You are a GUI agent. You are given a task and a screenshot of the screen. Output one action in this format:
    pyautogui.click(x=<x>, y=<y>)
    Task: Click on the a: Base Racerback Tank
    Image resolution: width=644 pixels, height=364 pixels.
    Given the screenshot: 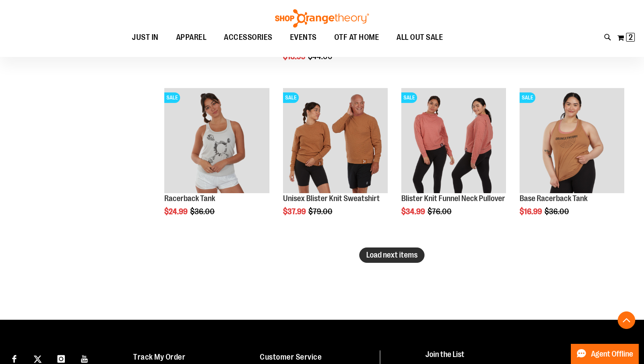 What is the action you would take?
    pyautogui.click(x=553, y=198)
    